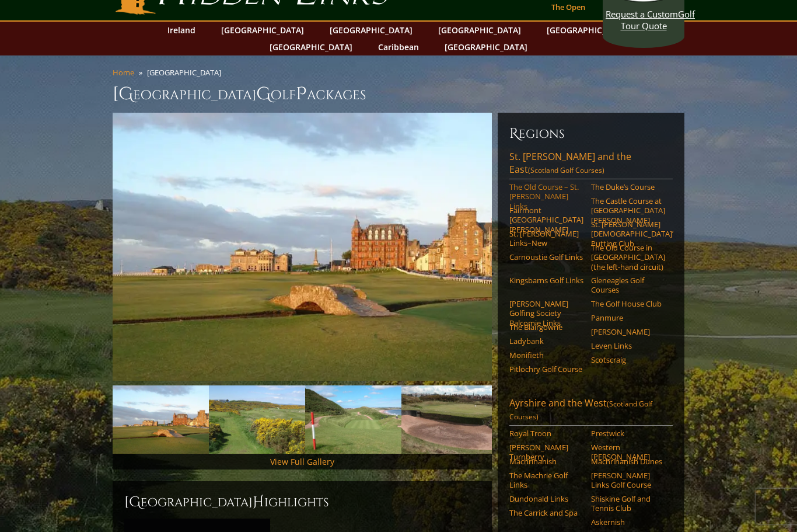 This screenshot has height=532, width=797. Describe the element at coordinates (547, 433) in the screenshot. I see `a: Royal Troon` at that location.